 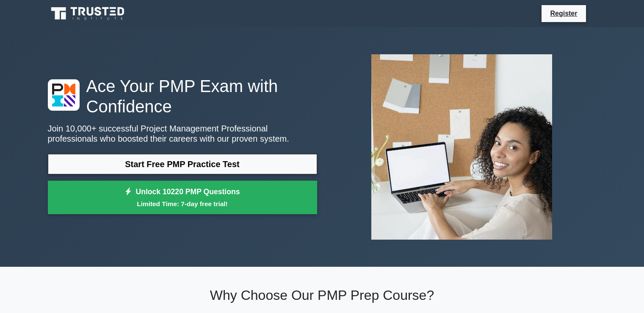 What do you see at coordinates (182, 134) in the screenshot?
I see `p: Join 10,000+ successful Project Management Professional professionals who boosted their careers w...` at bounding box center [182, 134].